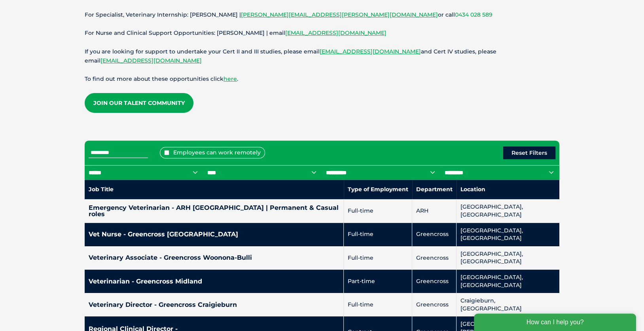 Image resolution: width=644 pixels, height=331 pixels. Describe the element at coordinates (377, 281) in the screenshot. I see `td: Part-time` at that location.